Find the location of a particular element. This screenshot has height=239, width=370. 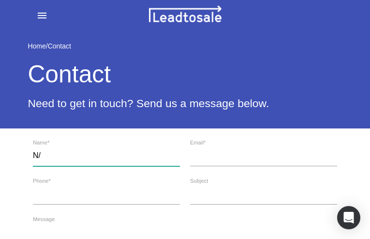

h4: Need to get in touch? Send us a message below. is located at coordinates (185, 103).